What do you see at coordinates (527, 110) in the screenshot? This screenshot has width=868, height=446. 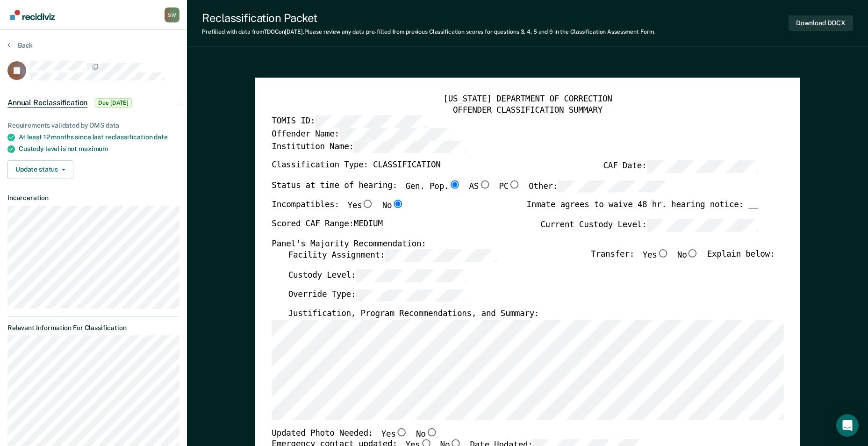 I see `div: OFFENDER CLASSIFICATION SUMMARY` at bounding box center [527, 110].